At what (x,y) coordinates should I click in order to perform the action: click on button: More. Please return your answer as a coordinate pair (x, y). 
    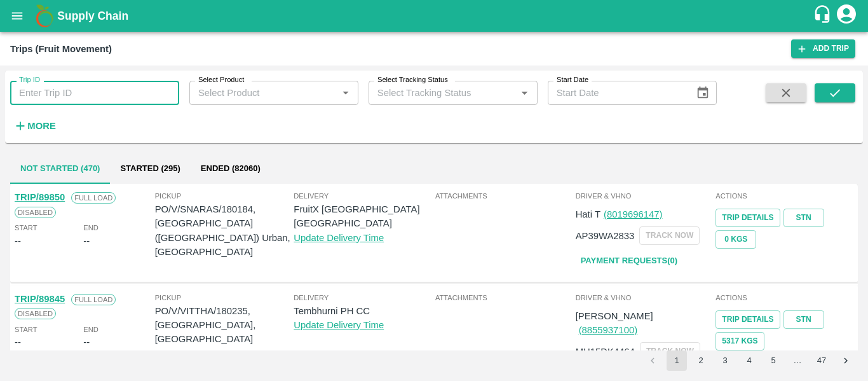
    Looking at the image, I should click on (34, 126).